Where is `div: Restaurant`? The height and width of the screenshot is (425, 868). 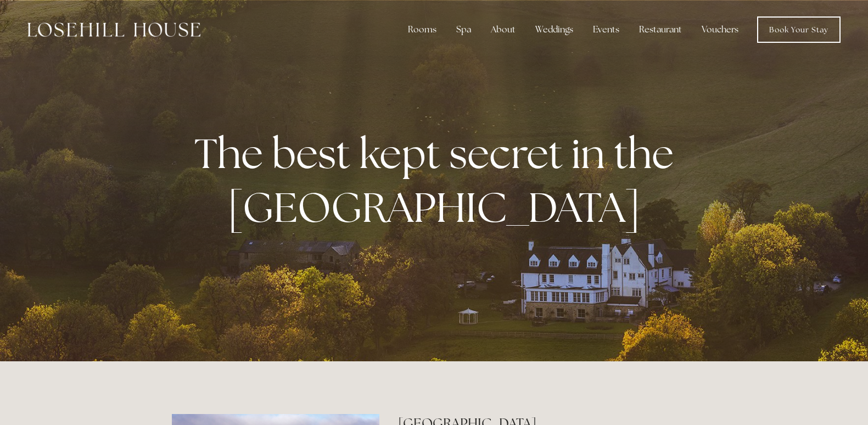
div: Restaurant is located at coordinates (661, 30).